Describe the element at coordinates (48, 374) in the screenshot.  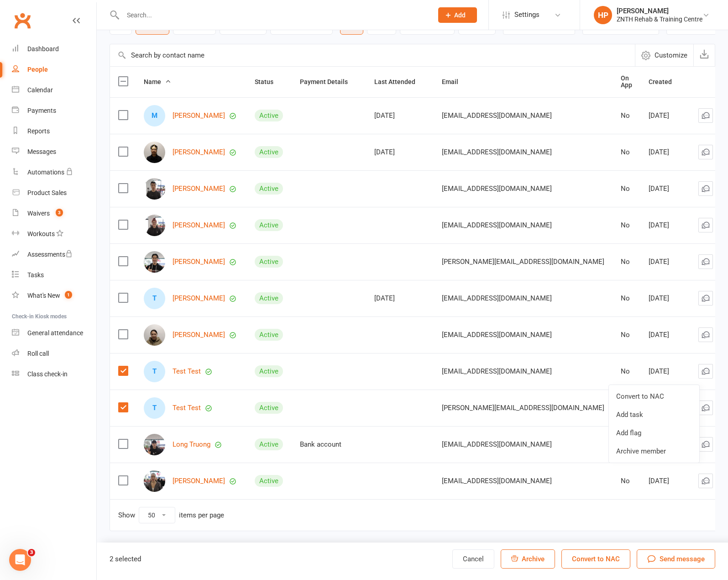
I see `div: Class check-in` at that location.